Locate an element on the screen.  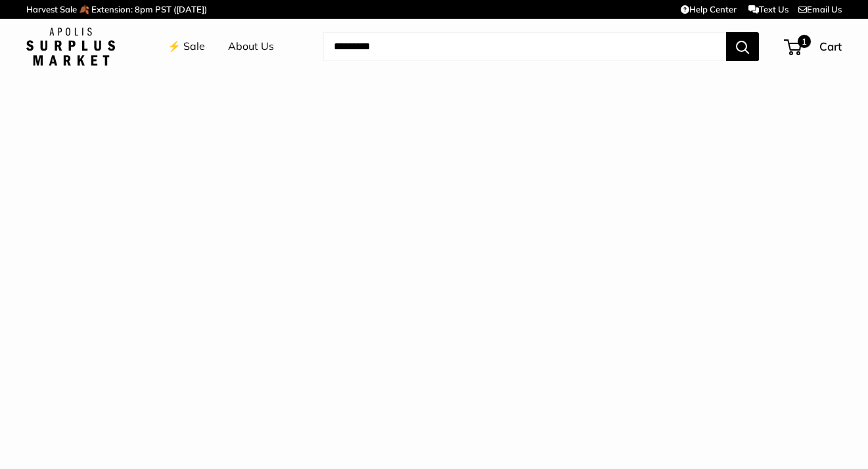
a: Text Us is located at coordinates (768, 9).